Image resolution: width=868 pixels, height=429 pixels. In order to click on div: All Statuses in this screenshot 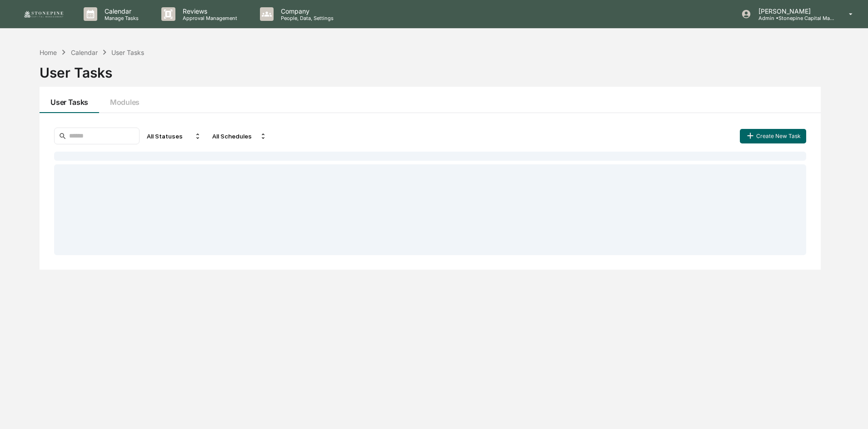, I will do `click(174, 136)`.